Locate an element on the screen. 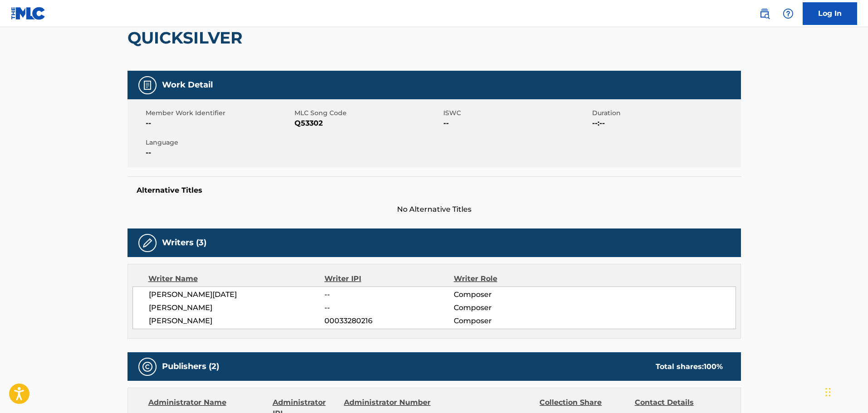 The width and height of the screenshot is (868, 413). a: Log In is located at coordinates (830, 14).